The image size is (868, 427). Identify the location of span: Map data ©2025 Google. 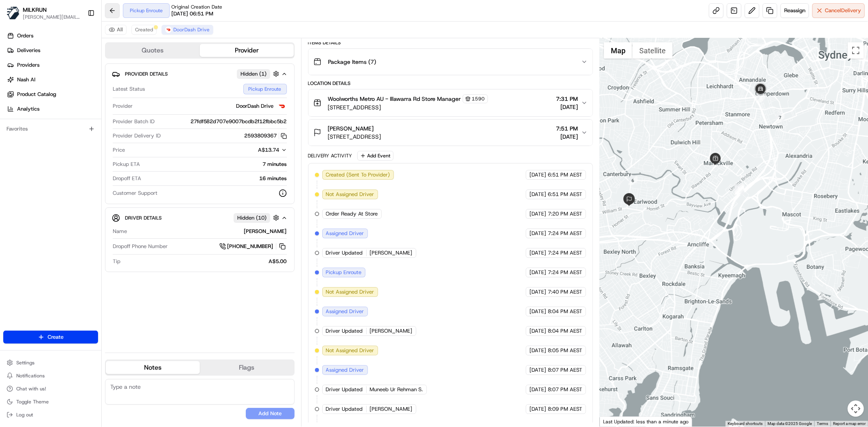
(789, 423).